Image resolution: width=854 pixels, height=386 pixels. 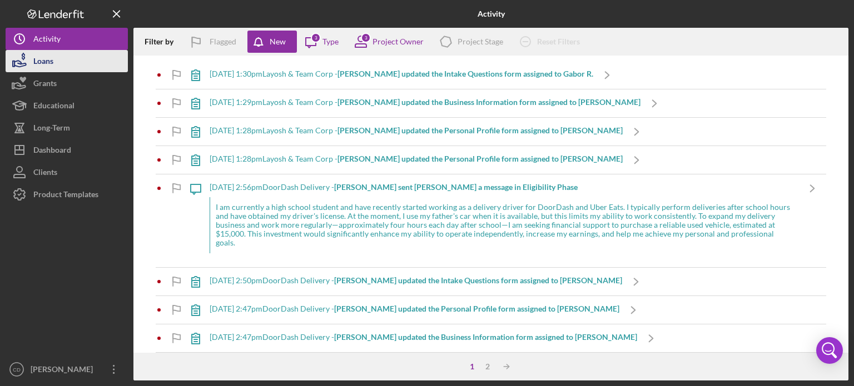 I want to click on div: Clients, so click(x=45, y=173).